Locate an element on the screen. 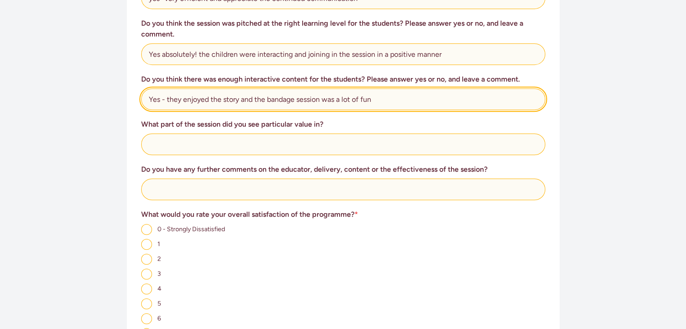 Image resolution: width=686 pixels, height=329 pixels. h3: What would you rate your overall satisfaction of the programme? is located at coordinates (343, 215).